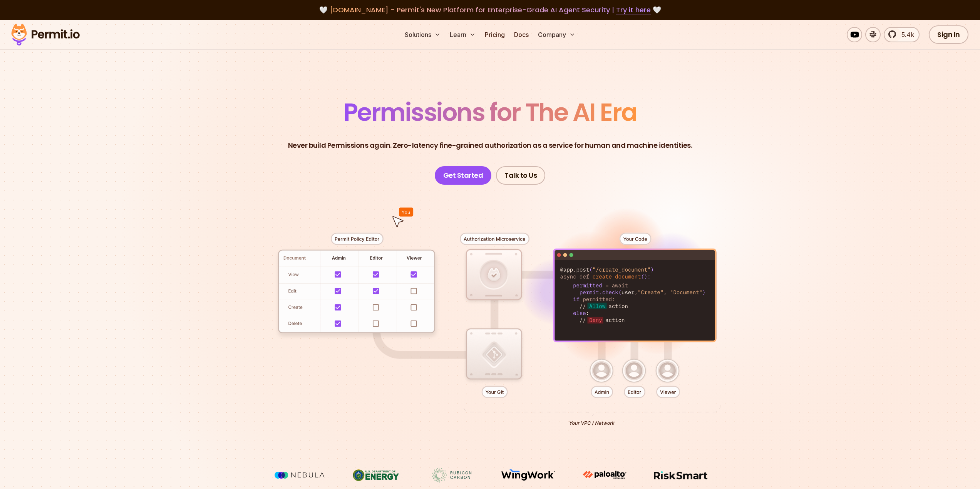  I want to click on img: Permit logo, so click(45, 34).